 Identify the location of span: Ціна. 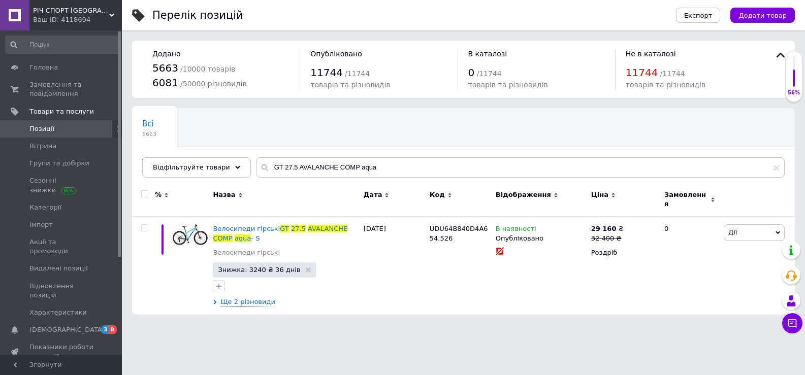
(600, 195).